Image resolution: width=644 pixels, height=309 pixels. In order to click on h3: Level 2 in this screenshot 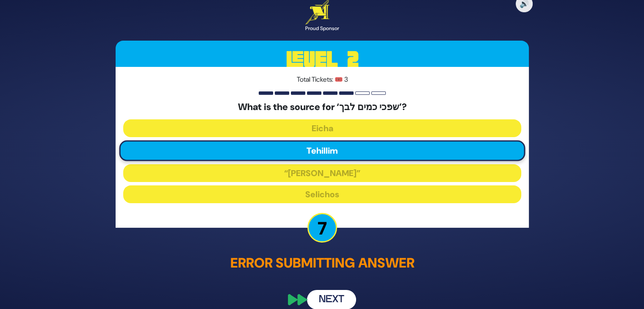, I will do `click(322, 60)`.